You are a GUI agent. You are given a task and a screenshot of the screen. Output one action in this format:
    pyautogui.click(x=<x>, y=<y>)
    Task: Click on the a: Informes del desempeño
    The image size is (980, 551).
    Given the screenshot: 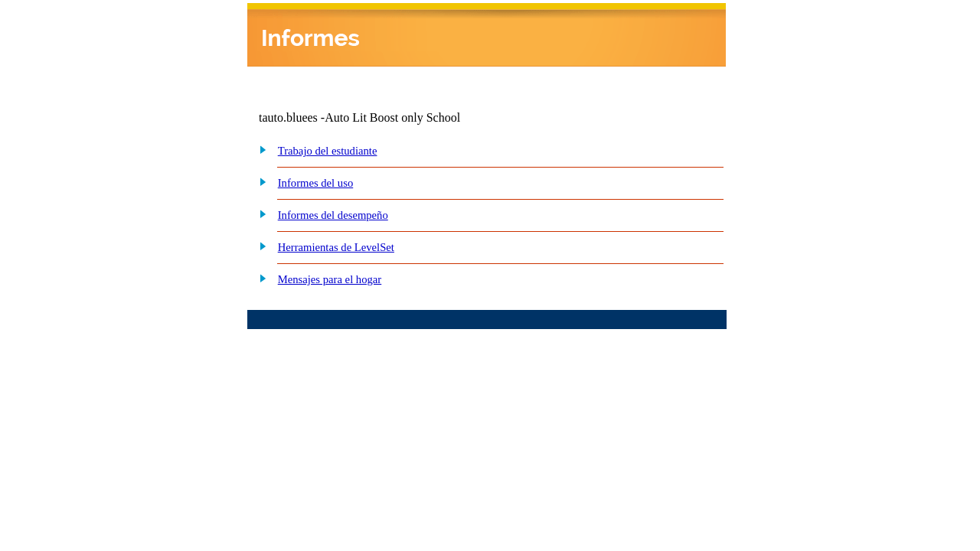 What is the action you would take?
    pyautogui.click(x=333, y=215)
    